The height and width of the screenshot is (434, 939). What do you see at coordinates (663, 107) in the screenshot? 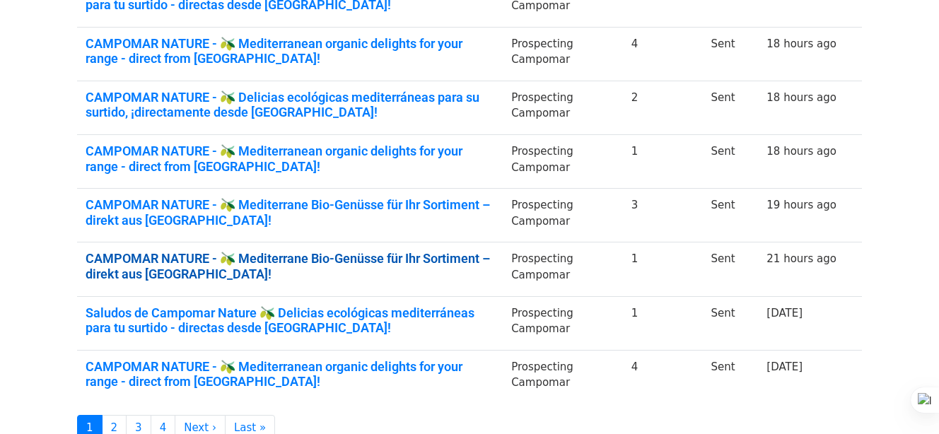
I see `td: 2` at bounding box center [663, 107].